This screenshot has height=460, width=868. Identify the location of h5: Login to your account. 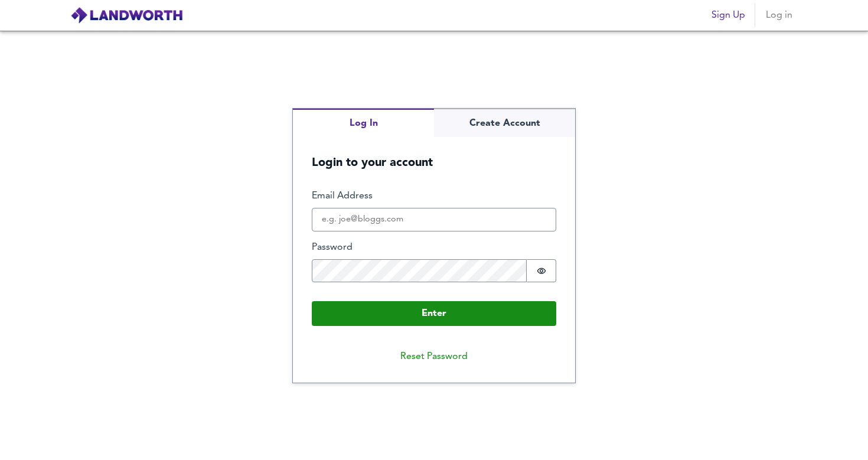
(434, 153).